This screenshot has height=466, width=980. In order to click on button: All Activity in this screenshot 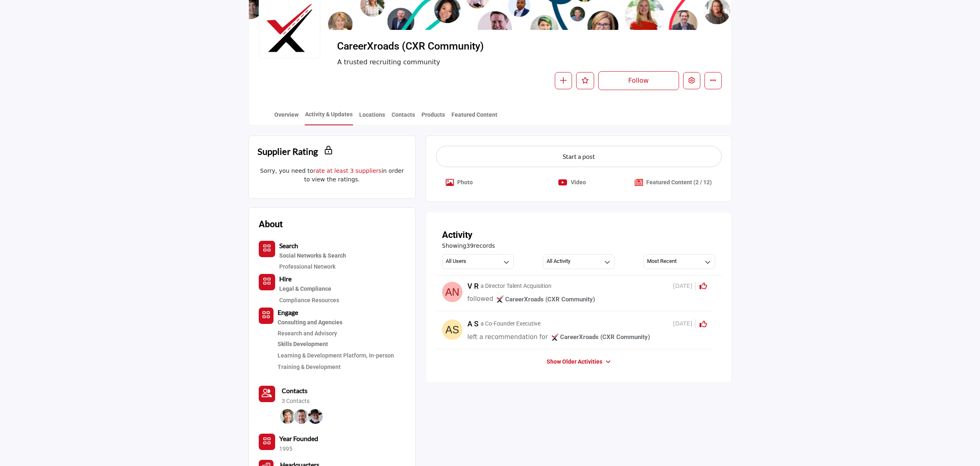, I will do `click(578, 261)`.